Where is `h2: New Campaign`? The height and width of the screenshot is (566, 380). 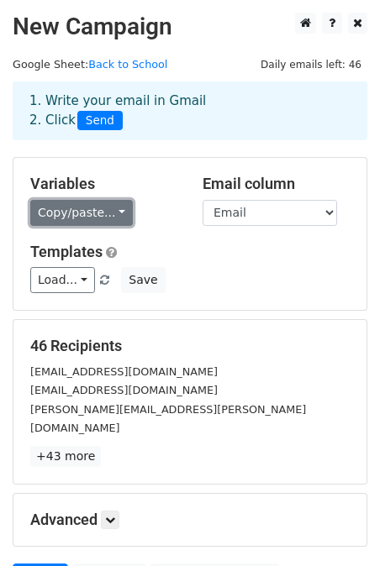 h2: New Campaign is located at coordinates (190, 27).